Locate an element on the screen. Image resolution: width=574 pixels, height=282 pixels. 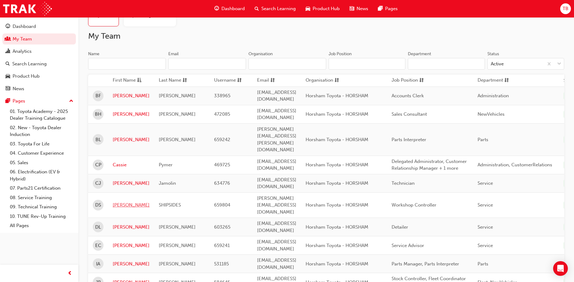
div: Organisation is located at coordinates (260, 54).